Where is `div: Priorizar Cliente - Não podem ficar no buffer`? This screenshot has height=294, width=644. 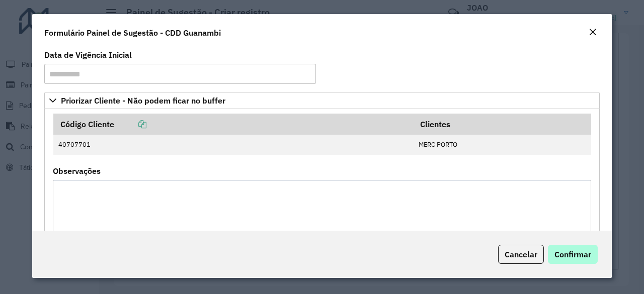 div: Priorizar Cliente - Não podem ficar no buffer is located at coordinates (322, 193).